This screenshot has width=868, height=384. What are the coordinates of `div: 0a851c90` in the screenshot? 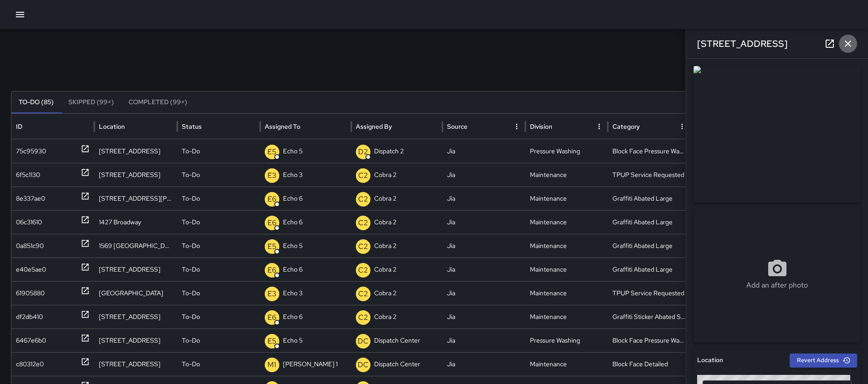 It's located at (29, 246).